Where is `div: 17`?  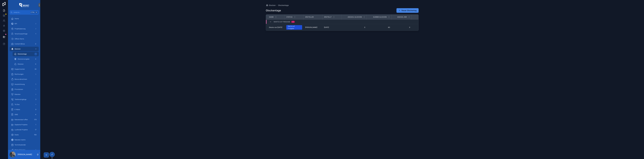 div: 17 is located at coordinates (36, 130).